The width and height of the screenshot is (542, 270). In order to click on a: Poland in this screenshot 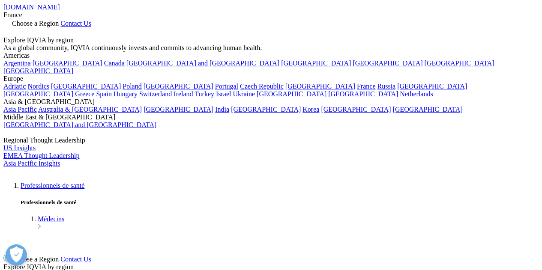, I will do `click(132, 86)`.